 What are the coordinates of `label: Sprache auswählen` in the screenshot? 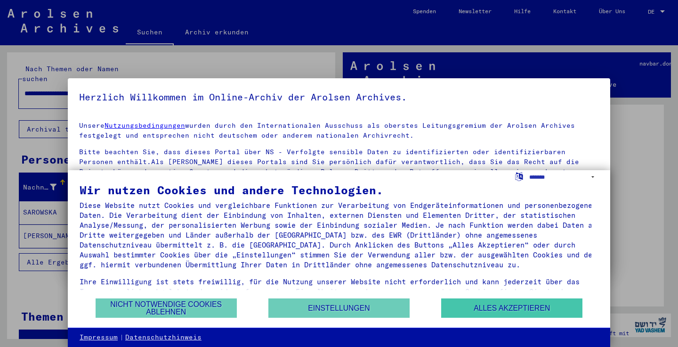 It's located at (519, 176).